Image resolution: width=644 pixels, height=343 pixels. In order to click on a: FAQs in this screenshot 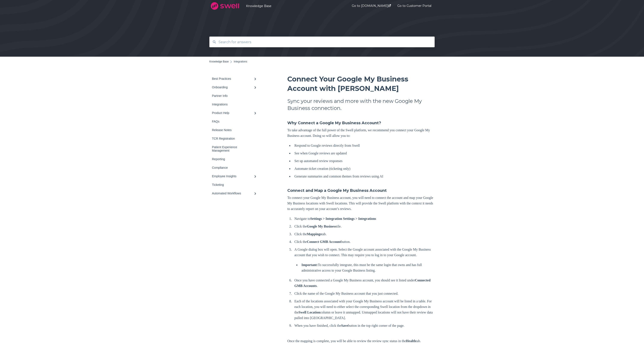, I will do `click(235, 121)`.